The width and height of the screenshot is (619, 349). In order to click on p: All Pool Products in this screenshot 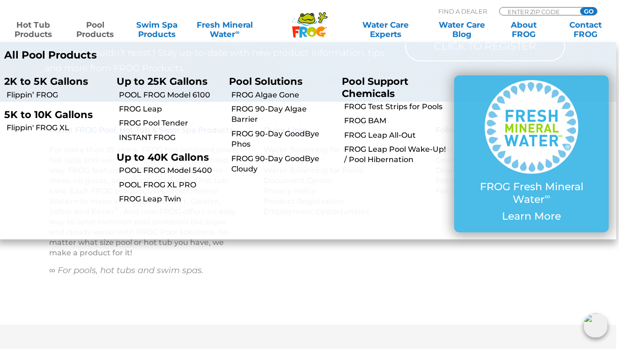, I will do `click(152, 55)`.